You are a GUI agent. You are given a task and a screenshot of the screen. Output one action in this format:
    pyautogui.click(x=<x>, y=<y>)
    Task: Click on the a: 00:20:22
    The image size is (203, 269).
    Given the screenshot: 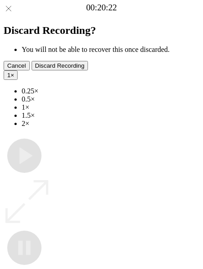 What is the action you would take?
    pyautogui.click(x=102, y=8)
    